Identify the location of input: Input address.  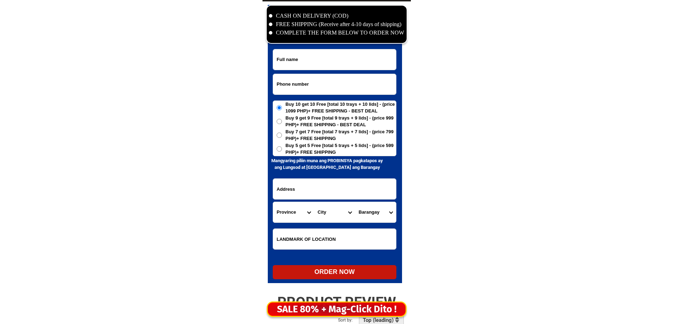
(334, 189).